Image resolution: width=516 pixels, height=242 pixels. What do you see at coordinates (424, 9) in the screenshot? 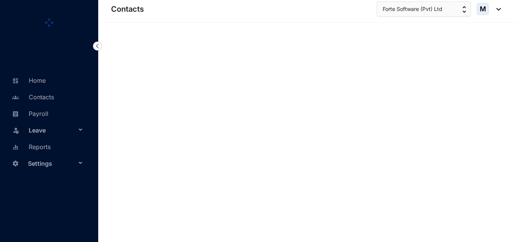
I see `button: Forte Software (Pvt) Ltd` at bounding box center [424, 9].